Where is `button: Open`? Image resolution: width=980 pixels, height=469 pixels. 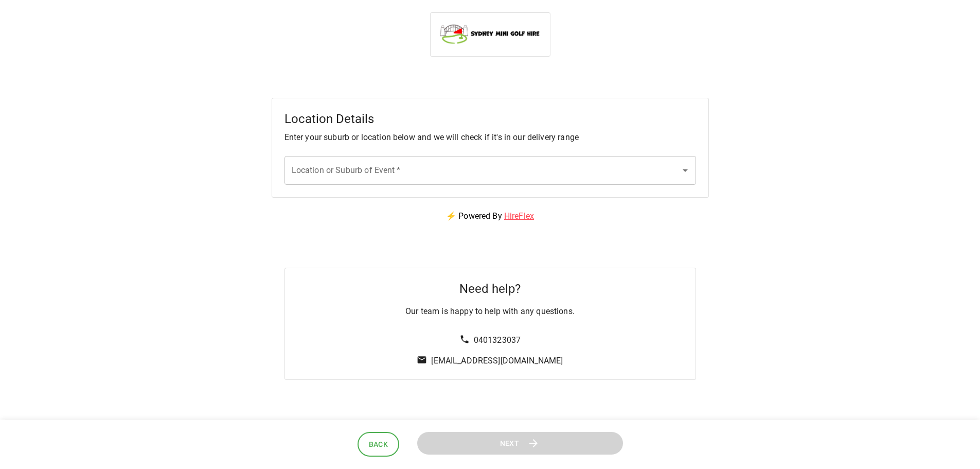
button: Open is located at coordinates (685, 170).